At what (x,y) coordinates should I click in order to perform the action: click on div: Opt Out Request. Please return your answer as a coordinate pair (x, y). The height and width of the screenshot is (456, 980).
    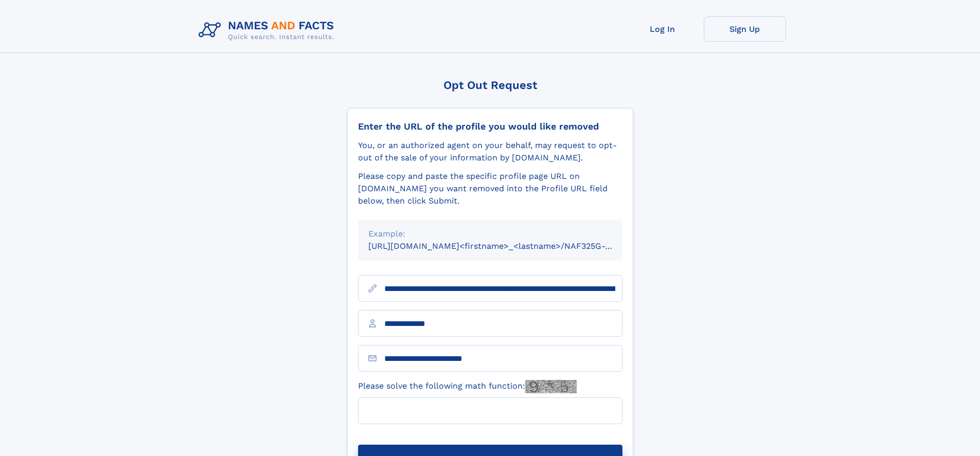
    Looking at the image, I should click on (490, 85).